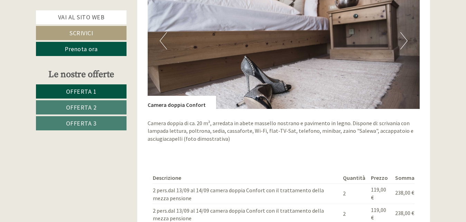 The image size is (466, 222). Describe the element at coordinates (380, 178) in the screenshot. I see `th: Prezzo` at that location.